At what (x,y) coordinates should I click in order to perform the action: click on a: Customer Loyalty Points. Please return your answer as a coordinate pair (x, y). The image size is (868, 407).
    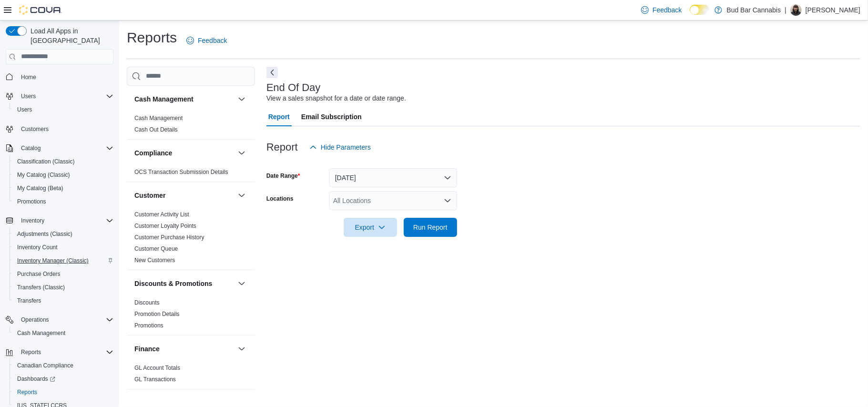
    Looking at the image, I should click on (165, 226).